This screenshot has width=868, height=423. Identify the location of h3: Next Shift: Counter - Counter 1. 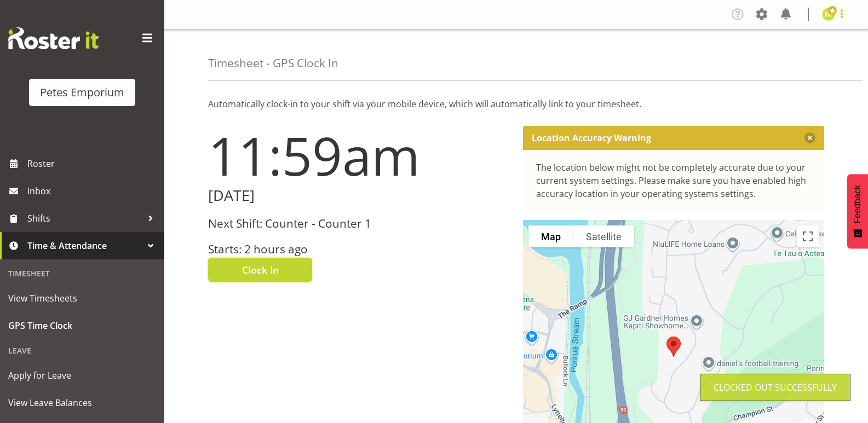
(358, 223).